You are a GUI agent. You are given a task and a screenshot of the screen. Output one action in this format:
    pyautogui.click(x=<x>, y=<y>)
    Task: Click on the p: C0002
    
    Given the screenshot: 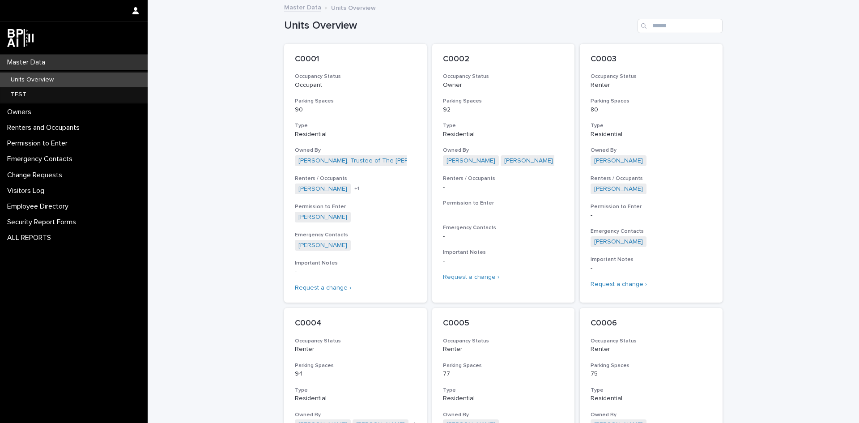 What is the action you would take?
    pyautogui.click(x=503, y=60)
    